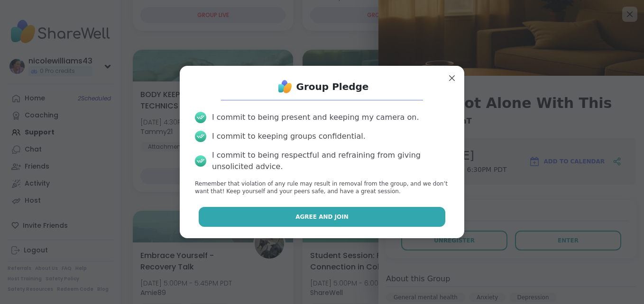 The width and height of the screenshot is (644, 304). Describe the element at coordinates (330, 161) in the screenshot. I see `div: I commit to being respectful and refraining from giving unsolicited advice.` at that location.